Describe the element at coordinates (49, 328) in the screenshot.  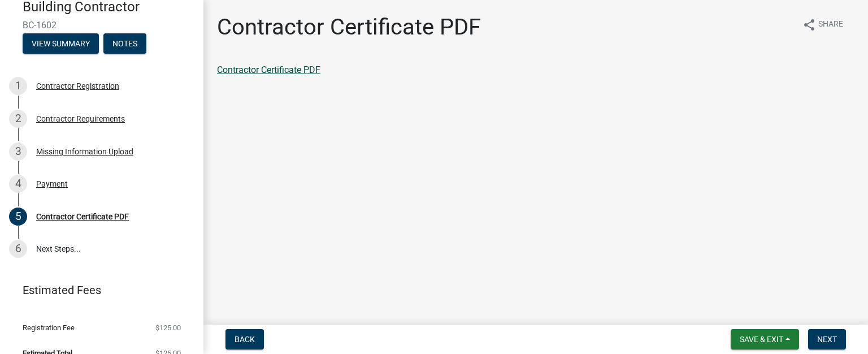
I see `span: Registration Fee` at that location.